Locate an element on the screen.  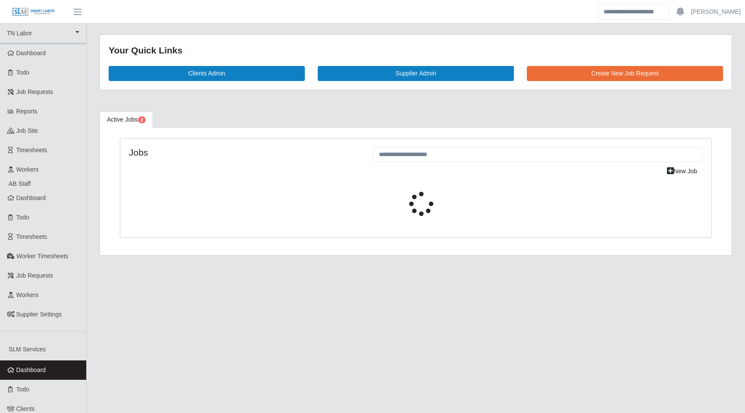
a: Supplier Admin is located at coordinates (416, 73).